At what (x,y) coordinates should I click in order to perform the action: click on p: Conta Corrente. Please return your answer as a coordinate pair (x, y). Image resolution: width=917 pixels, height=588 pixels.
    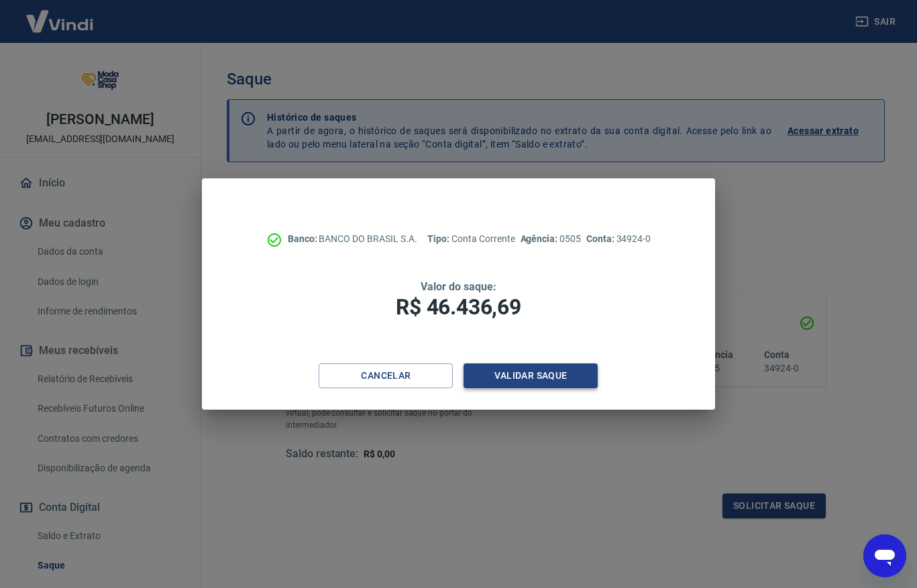
    Looking at the image, I should click on (471, 239).